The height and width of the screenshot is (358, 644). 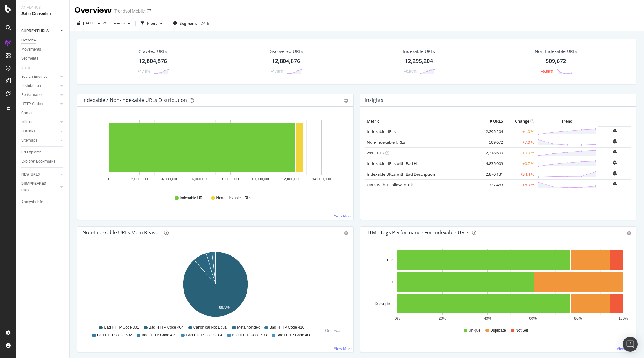 What do you see at coordinates (398, 318) in the screenshot?
I see `text: 0%` at bounding box center [398, 318].